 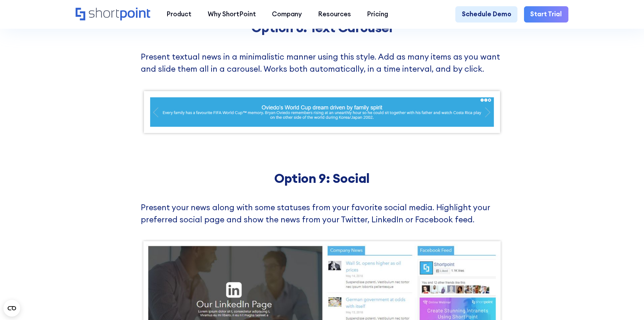 What do you see at coordinates (322, 214) in the screenshot?
I see `p: Present your news along with some statuses from your favorite social media. Highlight your prefer...` at bounding box center [322, 214].